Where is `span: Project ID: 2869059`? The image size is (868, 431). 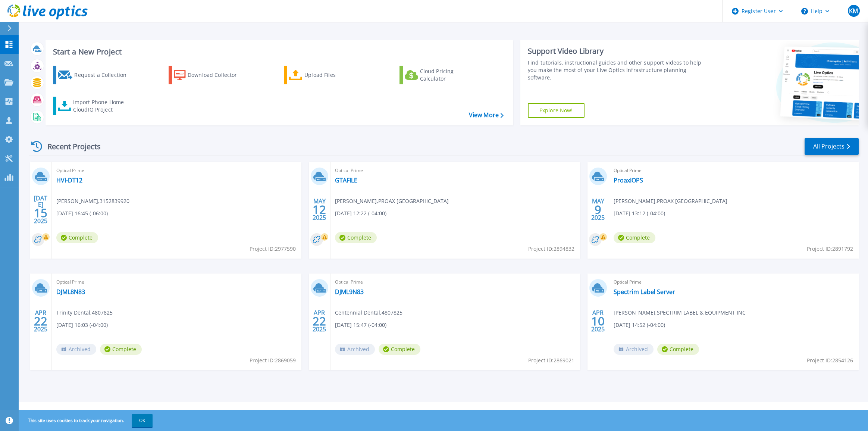
span: Project ID: 2869059 is located at coordinates (272, 360).